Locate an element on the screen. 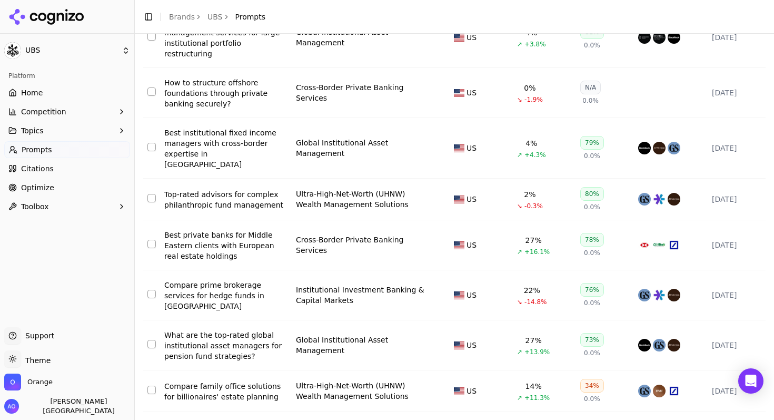 This screenshot has height=420, width=774. img: morgan stanley is located at coordinates (659, 199).